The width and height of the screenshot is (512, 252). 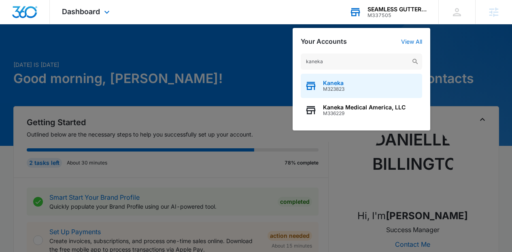 I want to click on div: account name, so click(x=397, y=9).